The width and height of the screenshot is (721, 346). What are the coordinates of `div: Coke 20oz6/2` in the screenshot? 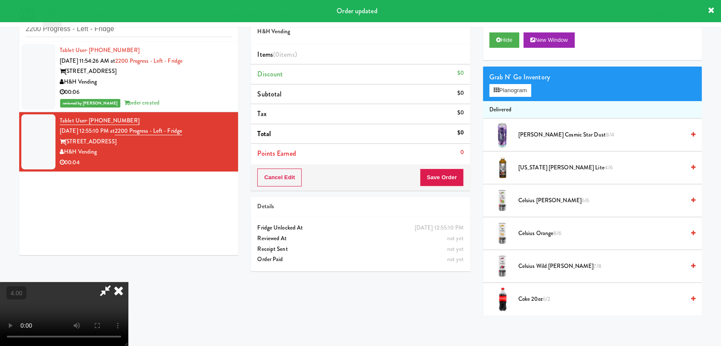 It's located at (605, 299).